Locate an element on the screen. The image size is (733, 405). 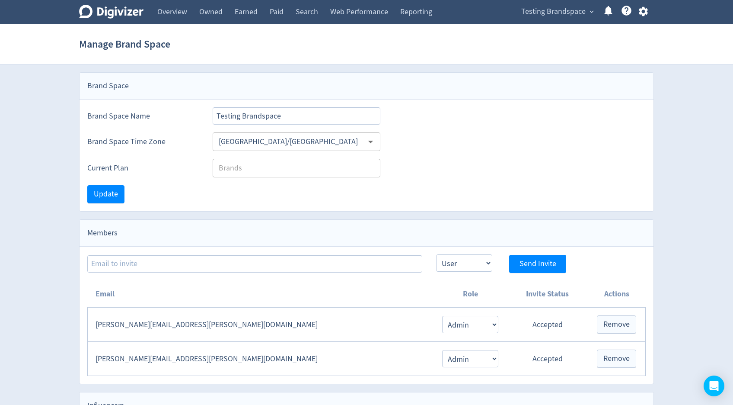
label: Brand Space Time Zone is located at coordinates (143, 141).